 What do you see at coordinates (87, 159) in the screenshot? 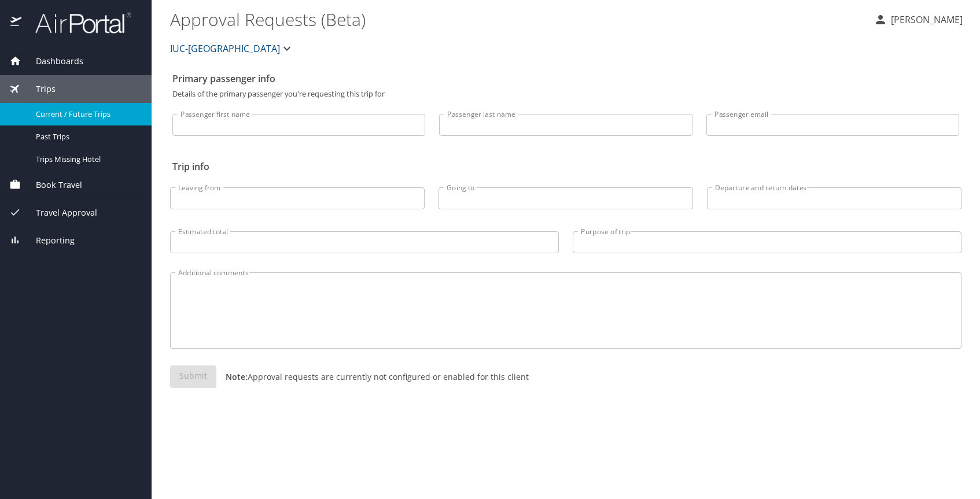
I see `span: Trips Missing Hotel` at bounding box center [87, 159].